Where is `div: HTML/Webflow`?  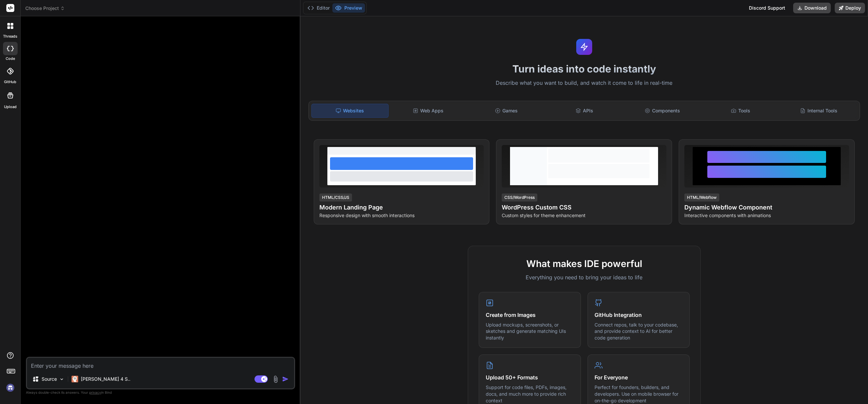
div: HTML/Webflow is located at coordinates (701, 198).